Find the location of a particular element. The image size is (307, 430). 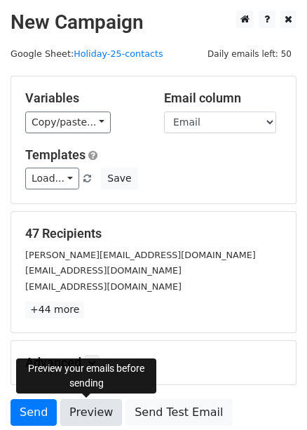

a: Load... is located at coordinates (52, 178).